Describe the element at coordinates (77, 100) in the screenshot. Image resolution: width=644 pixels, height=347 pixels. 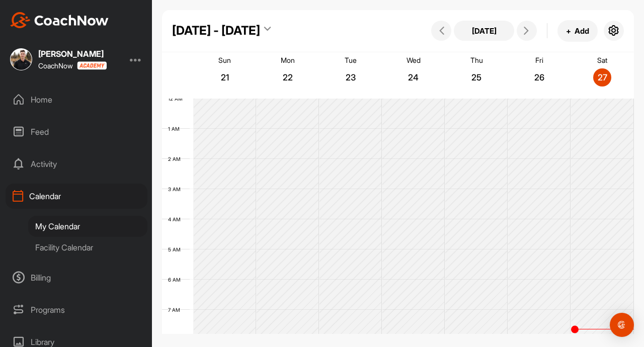
I see `div: Home` at that location.